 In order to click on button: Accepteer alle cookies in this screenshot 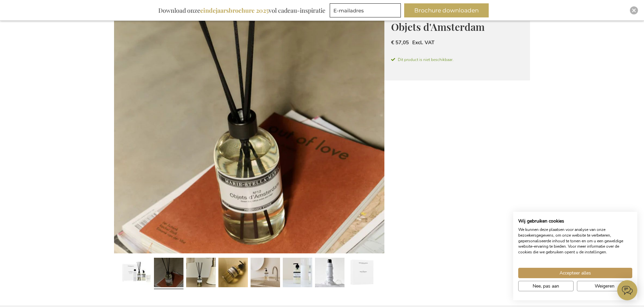, I will do `click(576, 274)`.